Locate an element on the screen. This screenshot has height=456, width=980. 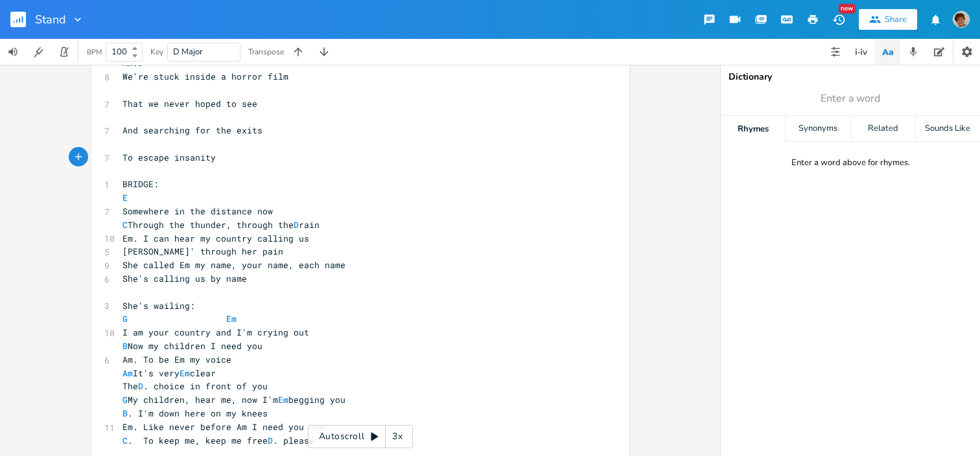
div: Key is located at coordinates (157, 52).